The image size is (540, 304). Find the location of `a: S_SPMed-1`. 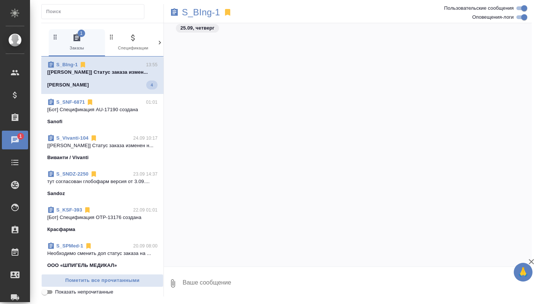

a: S_SPMed-1 is located at coordinates (70, 246).